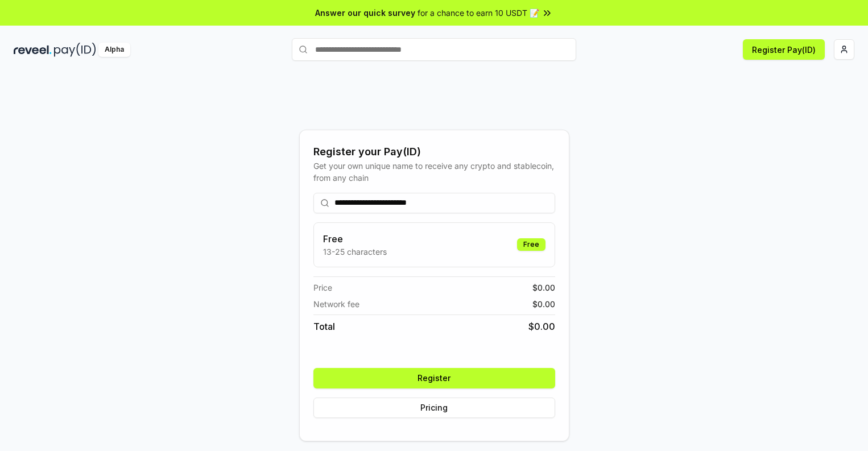 The image size is (868, 451). Describe the element at coordinates (434, 378) in the screenshot. I see `button: Register` at that location.